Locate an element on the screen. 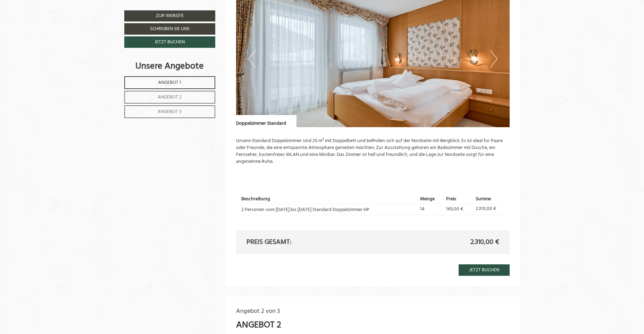 This screenshot has width=644, height=334. th: Menge is located at coordinates (431, 199).